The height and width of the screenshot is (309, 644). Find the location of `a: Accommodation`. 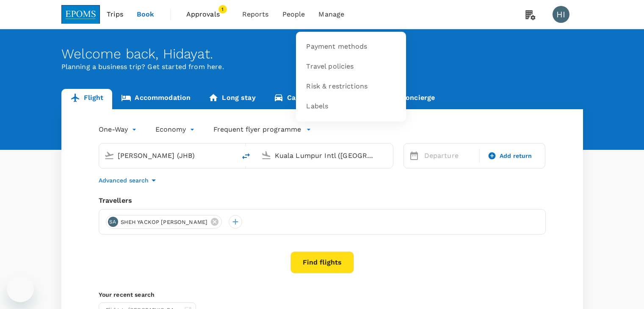

a: Accommodation is located at coordinates (156, 99).